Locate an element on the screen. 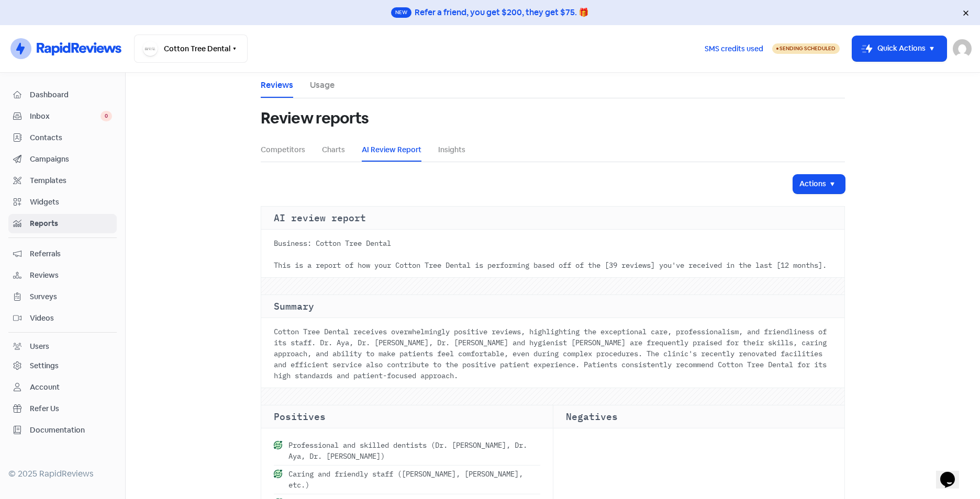  a: Dashboard is located at coordinates (63, 94).